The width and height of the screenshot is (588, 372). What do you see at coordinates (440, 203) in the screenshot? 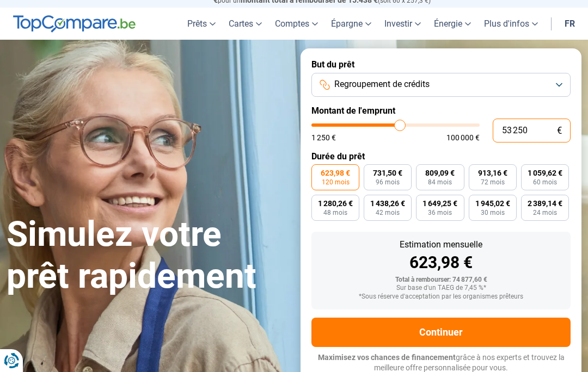
I see `span: 1 649,25 €` at bounding box center [440, 203].